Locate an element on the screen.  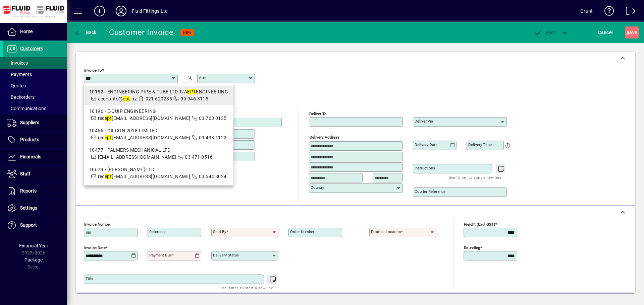
mat-label: Invoice date is located at coordinates (95, 248).